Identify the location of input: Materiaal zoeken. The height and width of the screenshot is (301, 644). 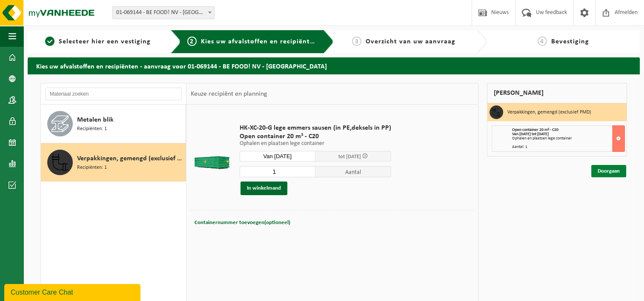
(113, 94).